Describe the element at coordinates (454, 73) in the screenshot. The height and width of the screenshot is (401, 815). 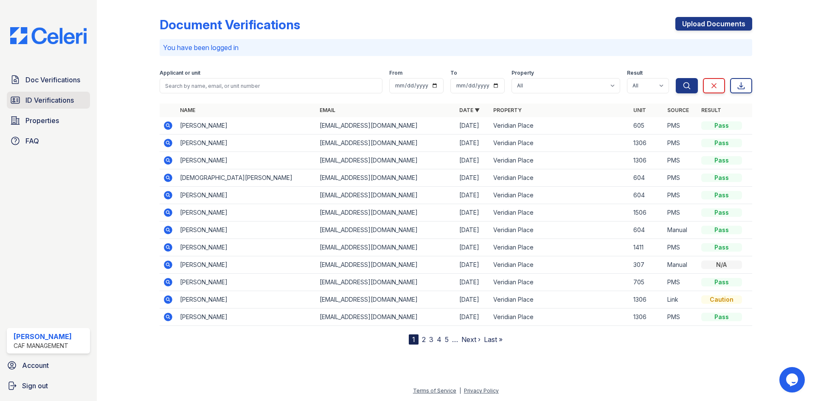
I see `label: To` at that location.